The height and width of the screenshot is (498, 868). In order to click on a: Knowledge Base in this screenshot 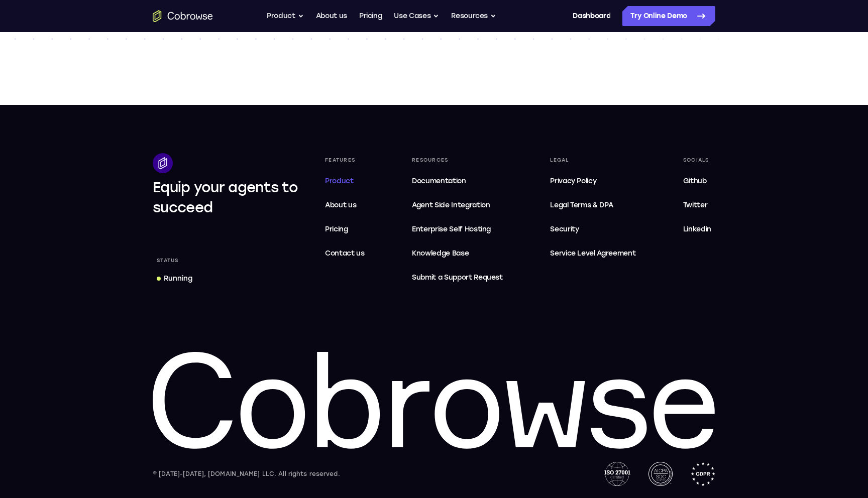, I will do `click(457, 253)`.